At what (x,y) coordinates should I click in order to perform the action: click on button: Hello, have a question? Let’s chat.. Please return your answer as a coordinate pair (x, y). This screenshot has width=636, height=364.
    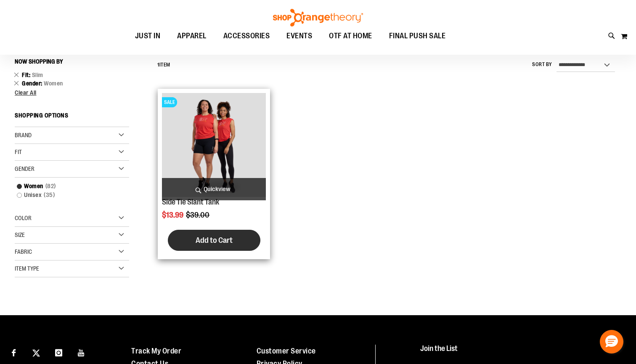
    Looking at the image, I should click on (612, 342).